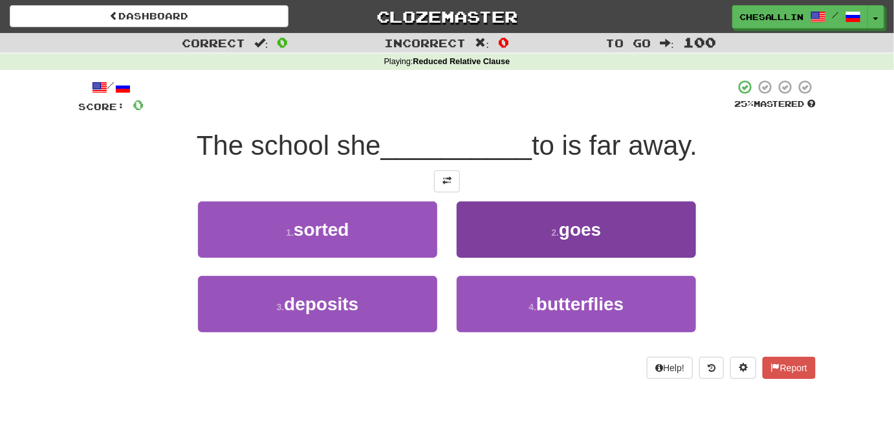 Image resolution: width=894 pixels, height=434 pixels. What do you see at coordinates (577, 304) in the screenshot?
I see `button: 4.butterflies` at bounding box center [577, 304].